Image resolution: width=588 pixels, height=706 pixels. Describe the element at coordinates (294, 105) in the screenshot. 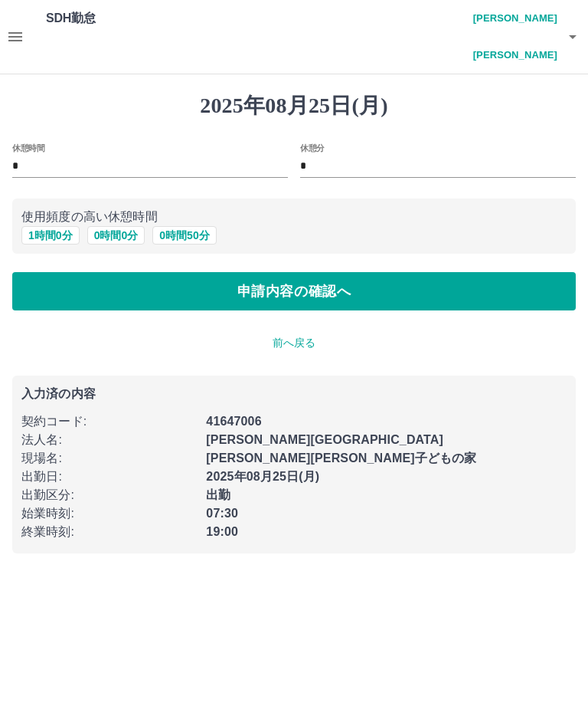

I see `h1: 2025年08月25日(月)` at that location.